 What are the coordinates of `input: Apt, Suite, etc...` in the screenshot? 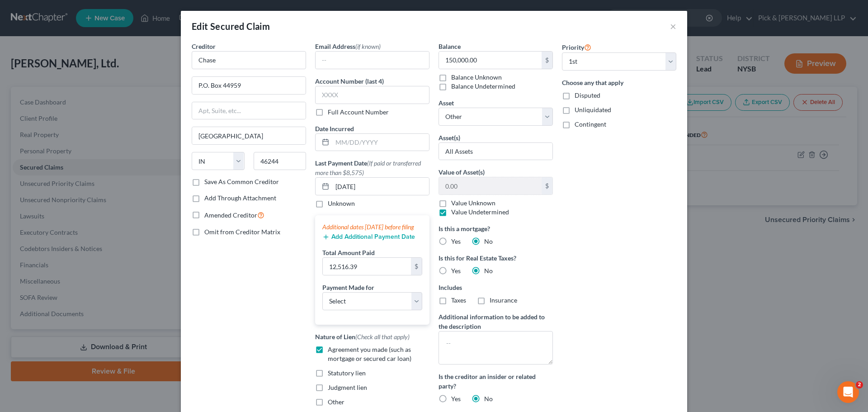 It's located at (249, 111).